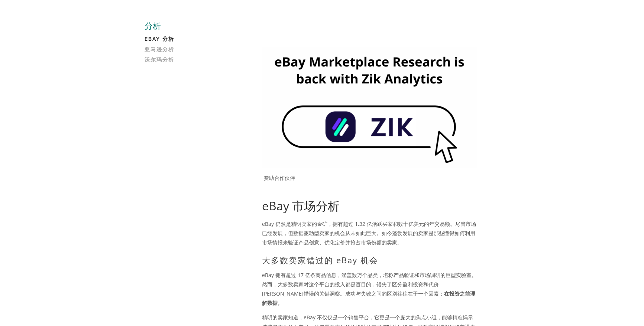  I want to click on font: 分析, so click(153, 27).